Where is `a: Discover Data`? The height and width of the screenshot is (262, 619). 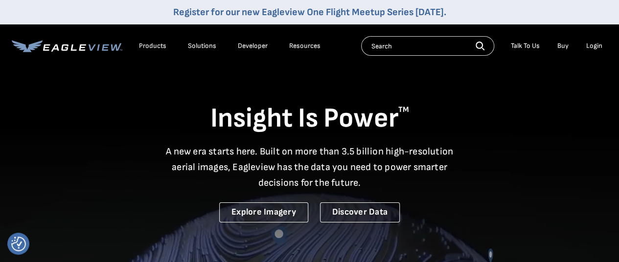
a: Discover Data is located at coordinates (360, 213).